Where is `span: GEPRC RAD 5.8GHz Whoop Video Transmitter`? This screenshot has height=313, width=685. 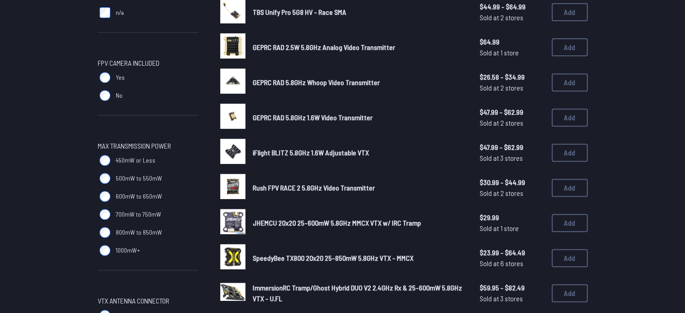 span: GEPRC RAD 5.8GHz Whoop Video Transmitter is located at coordinates (316, 82).